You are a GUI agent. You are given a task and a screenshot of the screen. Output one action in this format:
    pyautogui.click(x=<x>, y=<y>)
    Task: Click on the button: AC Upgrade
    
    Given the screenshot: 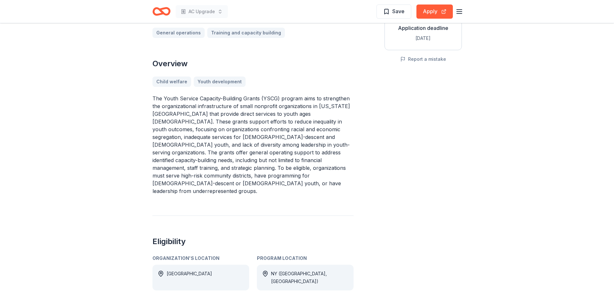 What is the action you would take?
    pyautogui.click(x=202, y=12)
    